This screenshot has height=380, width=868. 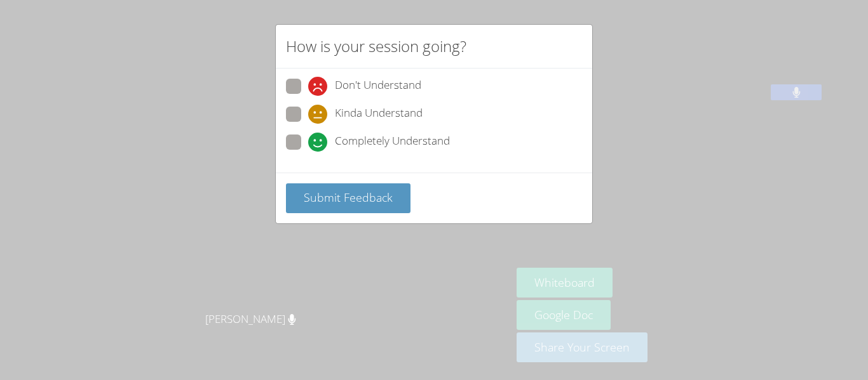 What do you see at coordinates (348, 198) in the screenshot?
I see `button: Submit Feedback` at bounding box center [348, 198].